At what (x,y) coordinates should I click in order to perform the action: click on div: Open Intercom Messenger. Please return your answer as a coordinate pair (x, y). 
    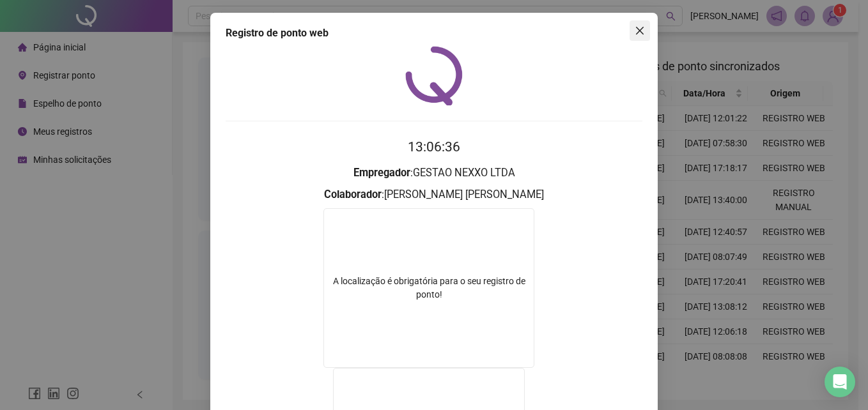
    Looking at the image, I should click on (839, 382).